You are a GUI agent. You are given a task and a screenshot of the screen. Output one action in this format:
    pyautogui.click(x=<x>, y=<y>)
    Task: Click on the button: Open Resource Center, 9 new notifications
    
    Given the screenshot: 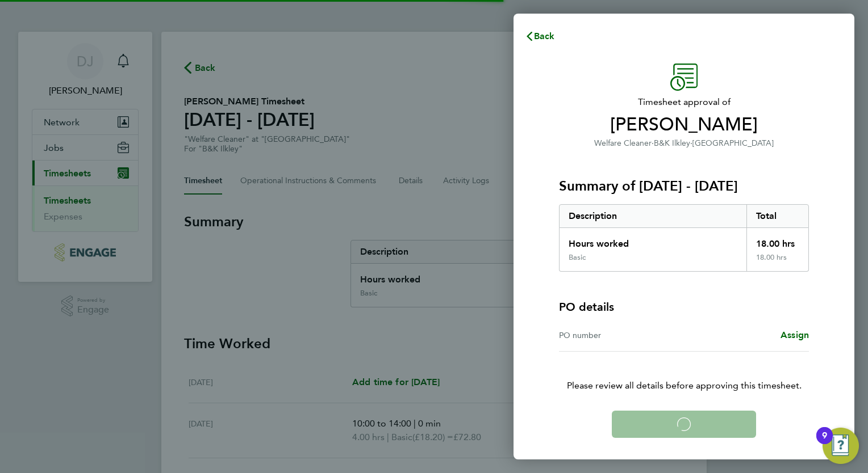 What is the action you would take?
    pyautogui.click(x=841, y=446)
    